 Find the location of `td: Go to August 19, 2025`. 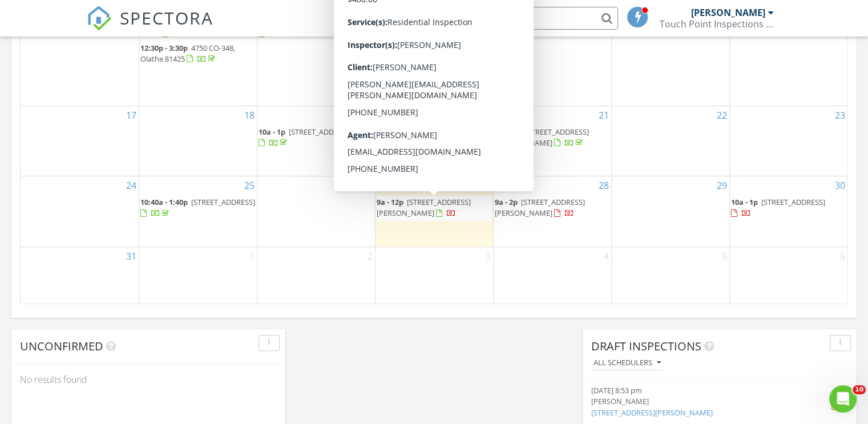

td: Go to August 19, 2025 is located at coordinates (316, 141).